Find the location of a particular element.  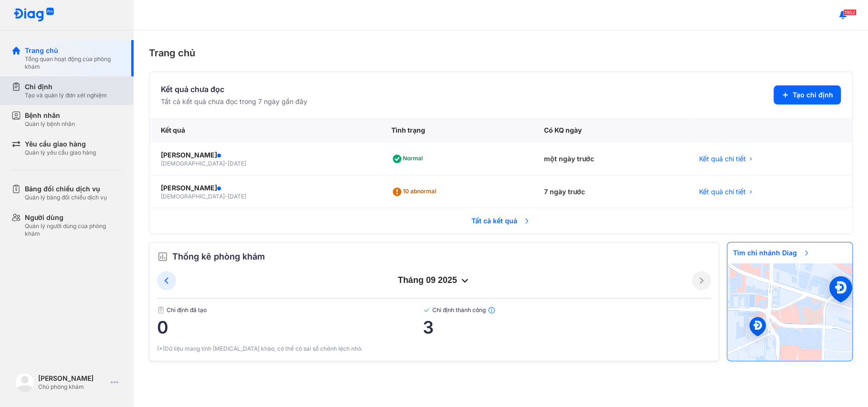

div: 10 abnormal is located at coordinates (416, 192).